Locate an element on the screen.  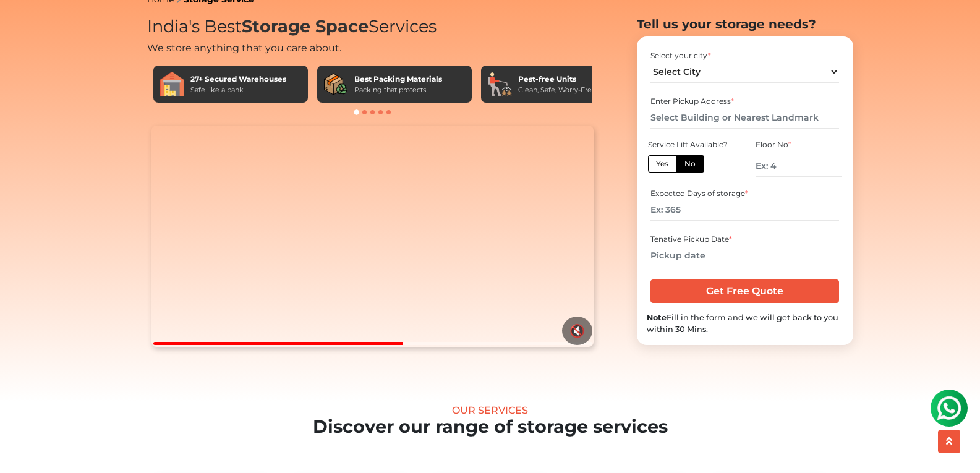
input: Ex: 365 is located at coordinates (744, 209).